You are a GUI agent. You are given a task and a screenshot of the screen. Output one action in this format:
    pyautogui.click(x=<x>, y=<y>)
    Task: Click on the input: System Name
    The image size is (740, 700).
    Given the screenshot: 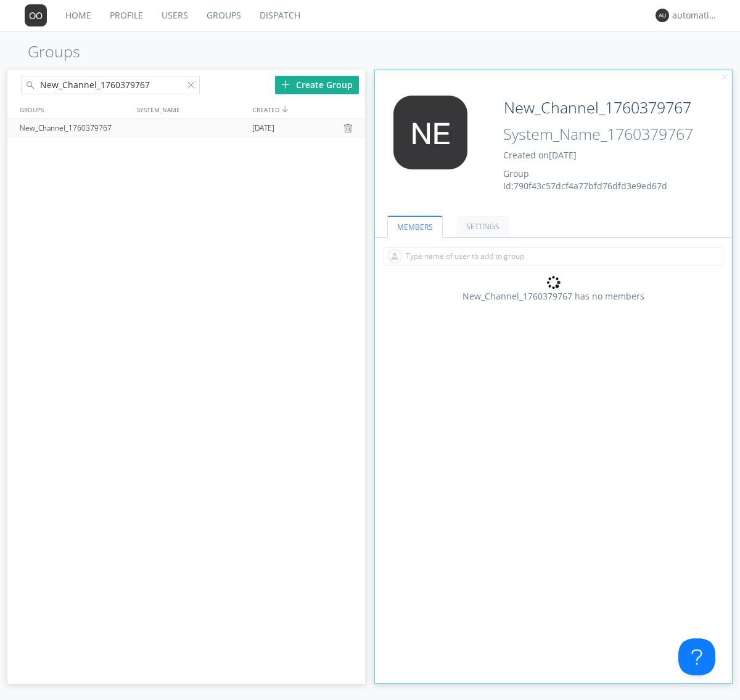 What is the action you would take?
    pyautogui.click(x=598, y=135)
    